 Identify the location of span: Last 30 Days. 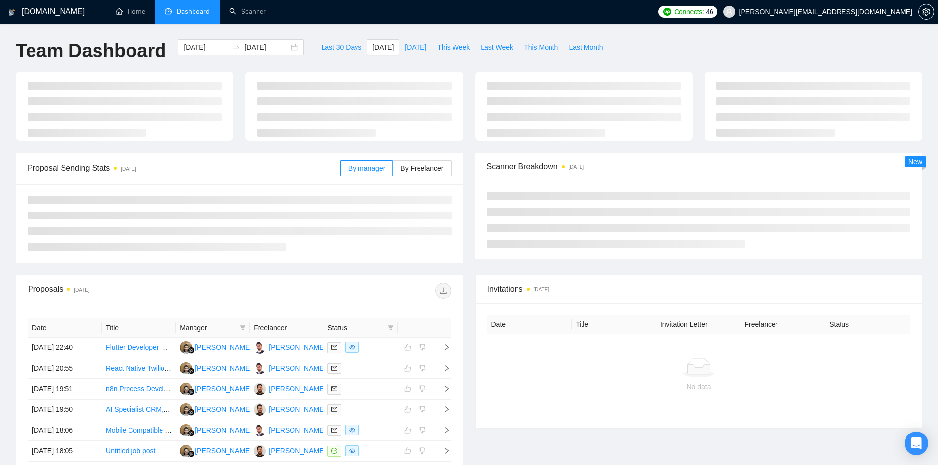
(341, 47).